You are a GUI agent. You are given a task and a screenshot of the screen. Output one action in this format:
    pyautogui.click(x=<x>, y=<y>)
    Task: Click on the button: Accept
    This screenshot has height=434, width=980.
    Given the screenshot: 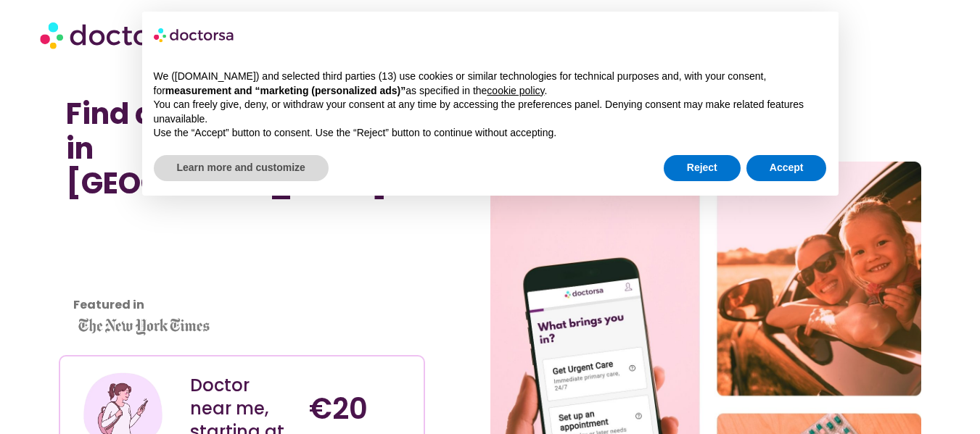 What is the action you would take?
    pyautogui.click(x=786, y=168)
    